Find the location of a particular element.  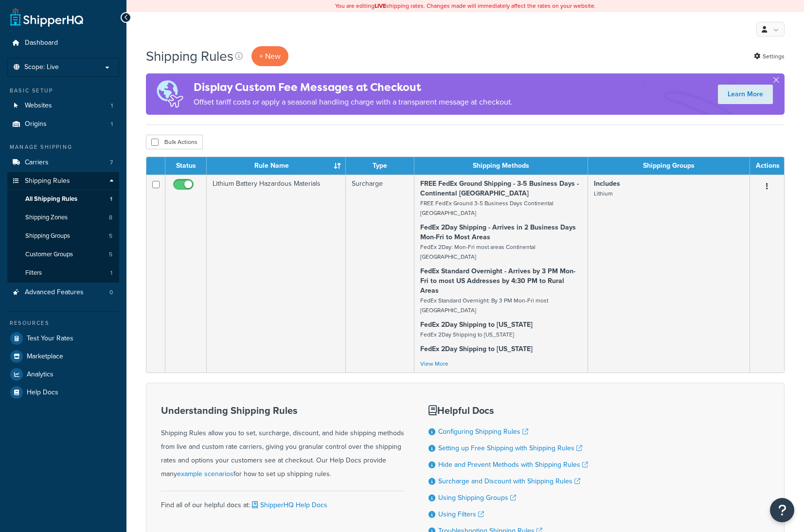

img: duties-banner-06bc72dcb5fe05cb3f9472aba00be2ae8eb53ab6f0d8bb03d382ba314ac3c341.png is located at coordinates (170, 94).